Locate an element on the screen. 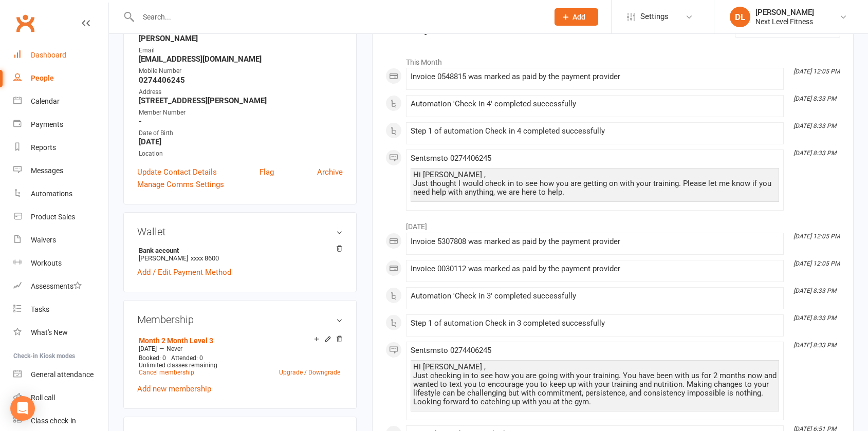 The width and height of the screenshot is (868, 431). div: Invoice 5307808 was marked as paid by the payment provider is located at coordinates (595, 242).